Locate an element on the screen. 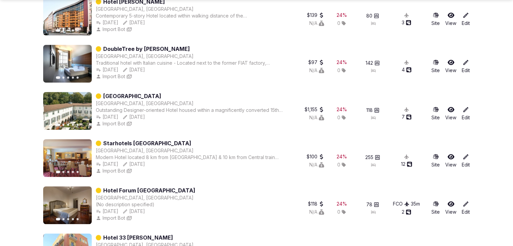 This screenshot has height=246, width=513. button: $139 is located at coordinates (315, 15).